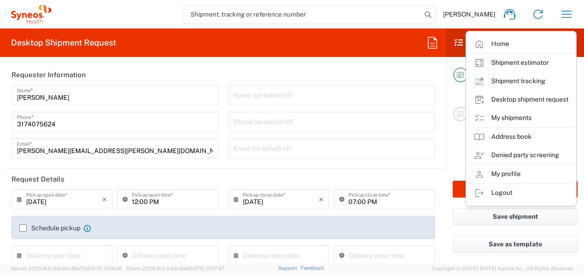 The height and width of the screenshot is (273, 584). Describe the element at coordinates (290, 268) in the screenshot. I see `a: Support` at that location.